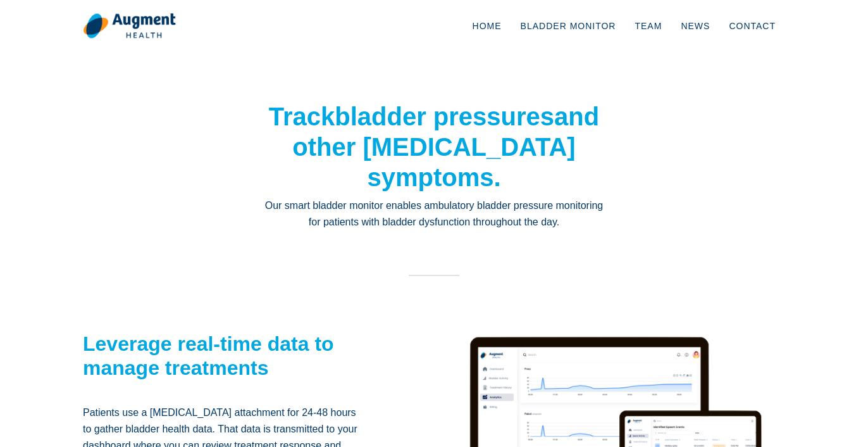 This screenshot has width=868, height=447. Describe the element at coordinates (434, 214) in the screenshot. I see `p: Our smart bladder monitor enables ambulatory bladder pressure monitoring for patients with bladde...` at that location.